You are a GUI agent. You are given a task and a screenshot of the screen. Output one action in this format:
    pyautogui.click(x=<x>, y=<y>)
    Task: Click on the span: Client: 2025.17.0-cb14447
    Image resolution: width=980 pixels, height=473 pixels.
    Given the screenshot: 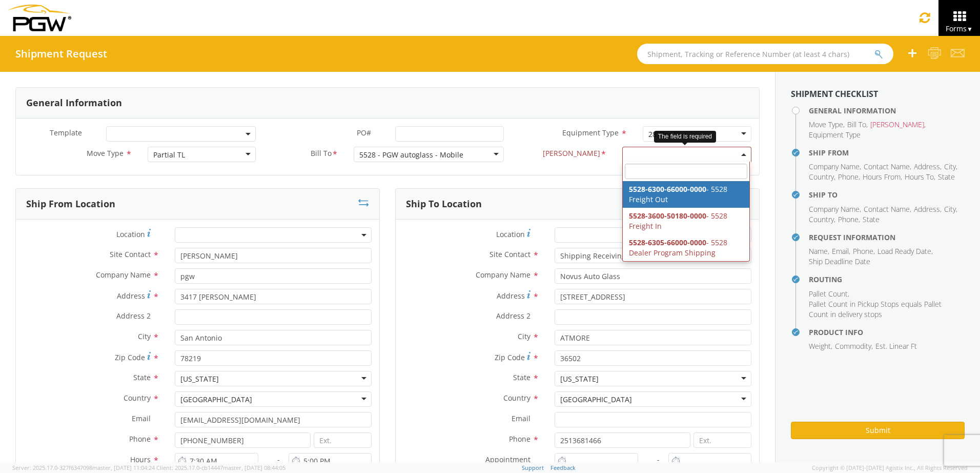 What is the action you would take?
    pyautogui.click(x=221, y=467)
    